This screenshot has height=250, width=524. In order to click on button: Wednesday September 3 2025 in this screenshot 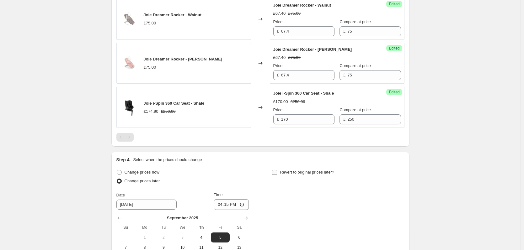, I will do `click(182, 238)`.